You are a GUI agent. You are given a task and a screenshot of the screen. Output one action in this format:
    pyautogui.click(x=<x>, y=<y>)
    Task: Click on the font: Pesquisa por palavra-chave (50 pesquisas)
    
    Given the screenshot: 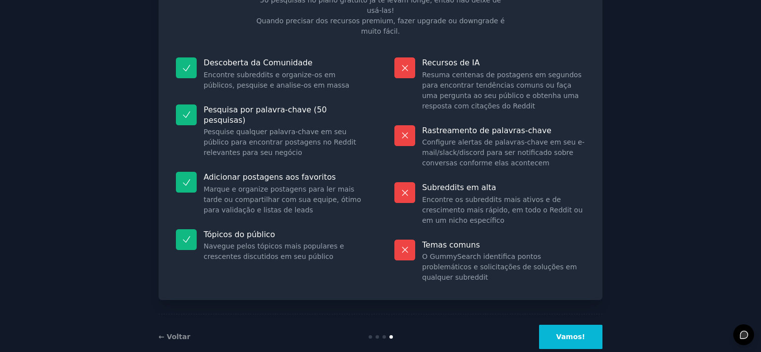 What is the action you would take?
    pyautogui.click(x=265, y=115)
    